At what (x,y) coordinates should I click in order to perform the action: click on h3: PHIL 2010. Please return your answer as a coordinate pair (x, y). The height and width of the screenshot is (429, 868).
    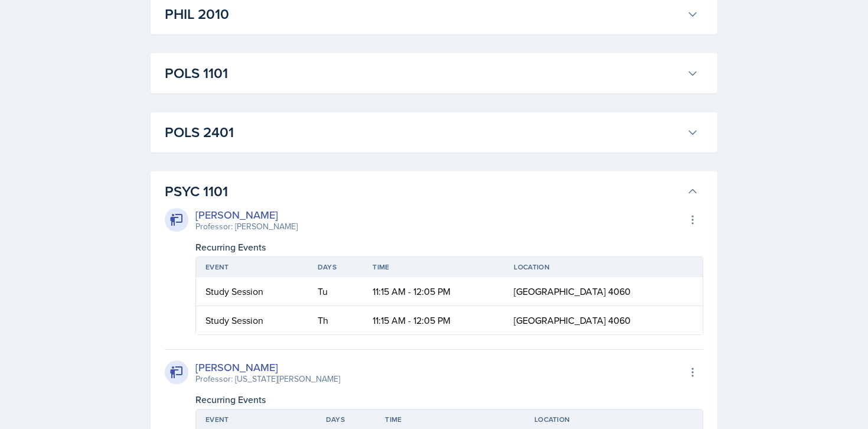
    Looking at the image, I should click on (423, 14).